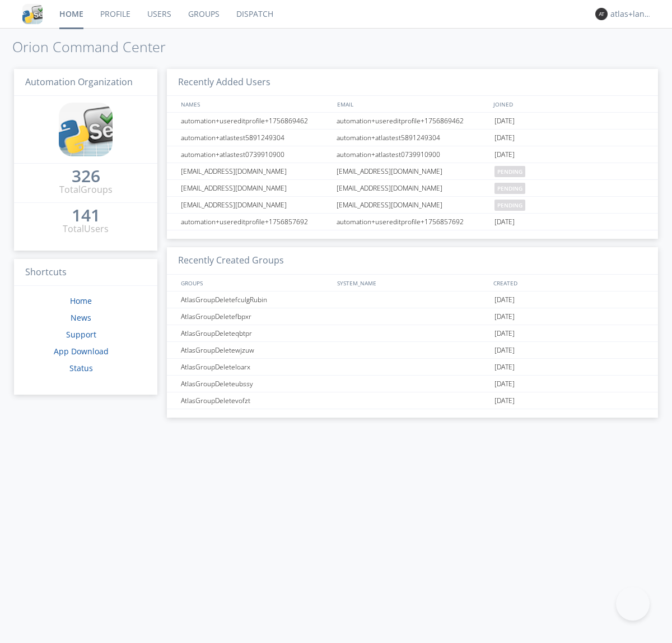  I want to click on div: AtlasGroupDeleteqbtpr, so click(255, 333).